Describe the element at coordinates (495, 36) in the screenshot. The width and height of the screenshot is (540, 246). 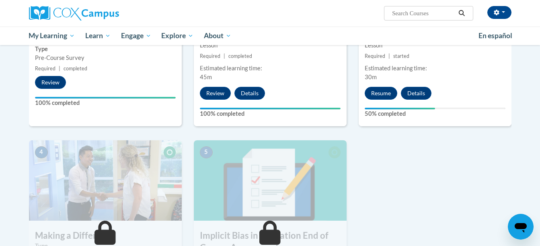
I see `a: En español` at that location.